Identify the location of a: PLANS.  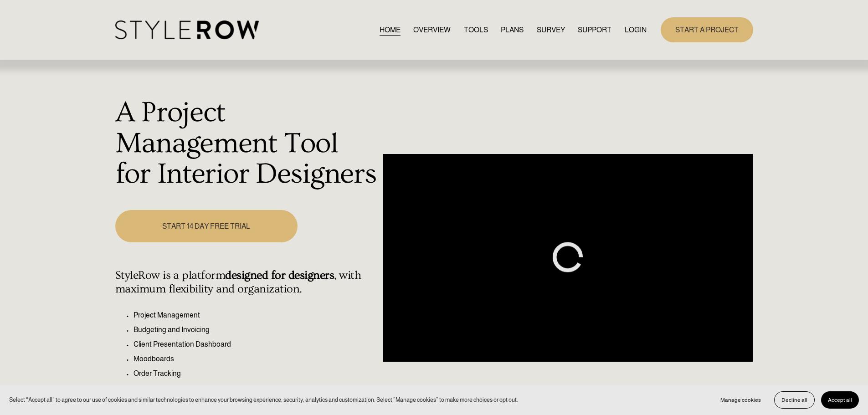
(512, 29).